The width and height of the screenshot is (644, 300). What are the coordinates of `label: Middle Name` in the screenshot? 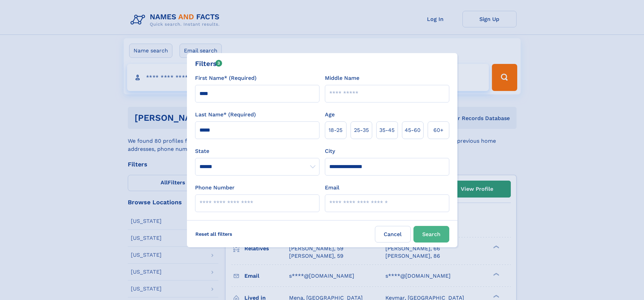 It's located at (342, 78).